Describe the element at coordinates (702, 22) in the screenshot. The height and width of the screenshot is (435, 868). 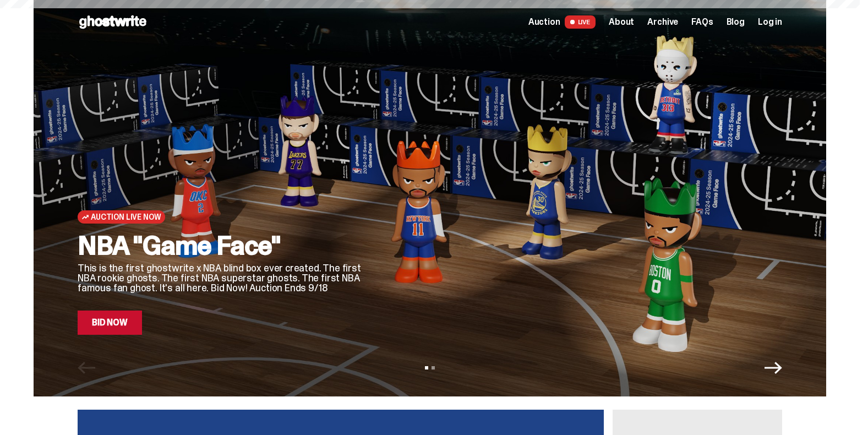
I see `a: FAQs` at that location.